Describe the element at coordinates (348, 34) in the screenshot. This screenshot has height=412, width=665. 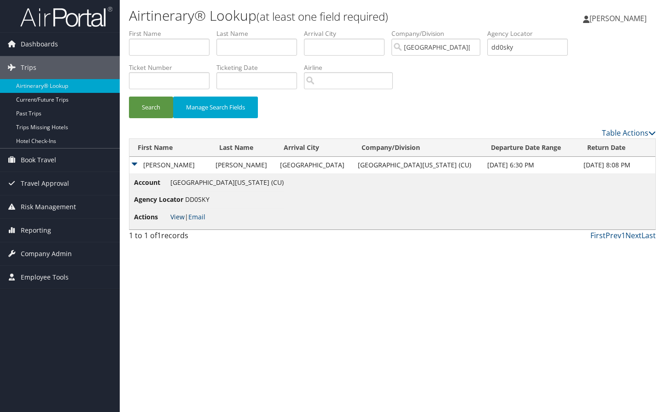
I see `label: Arrival City` at that location.